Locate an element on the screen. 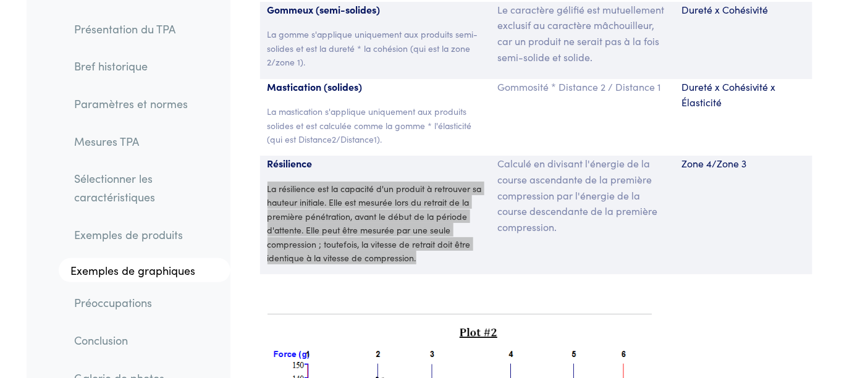  font: Le caractère gélifié est mutuellement exclusif au caractère mâchouilleur, car un produit ne serai... is located at coordinates (581, 33).